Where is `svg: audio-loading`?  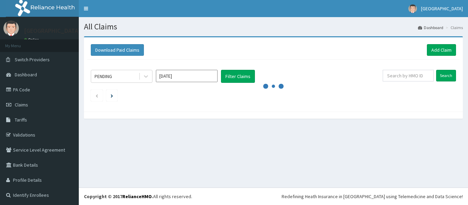 svg: audio-loading is located at coordinates (273, 86).